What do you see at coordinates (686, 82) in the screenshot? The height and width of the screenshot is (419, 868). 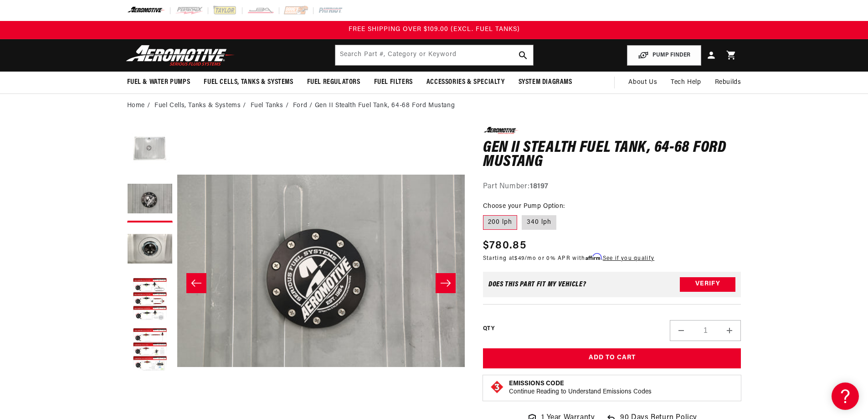 I see `summary: Tech Help` at bounding box center [686, 82].